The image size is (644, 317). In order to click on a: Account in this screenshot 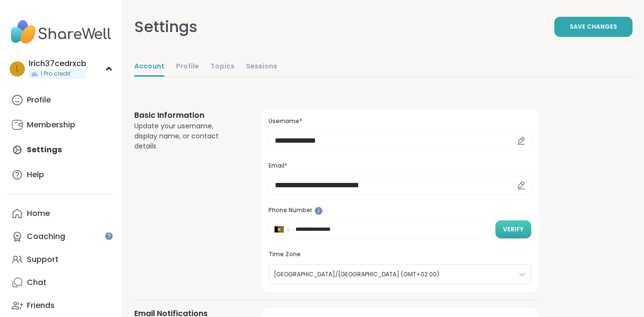, I will do `click(149, 67)`.